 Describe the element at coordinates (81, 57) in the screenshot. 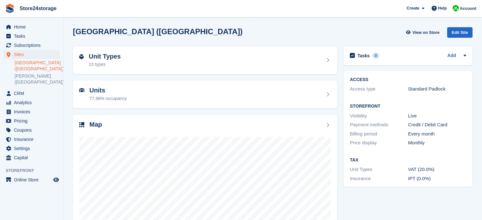

I see `img: unit-type-icn-2b2737a686de81e16bb02015468b77c625bbabd49415b5ef34ead5e3b44a266d.svg` at that location.